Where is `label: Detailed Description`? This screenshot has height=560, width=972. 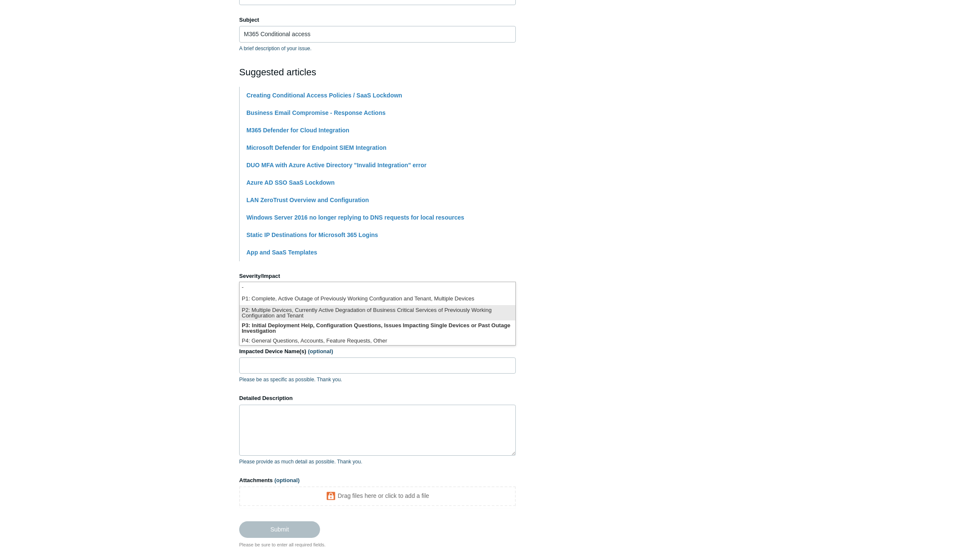
label: Detailed Description is located at coordinates (377, 398).